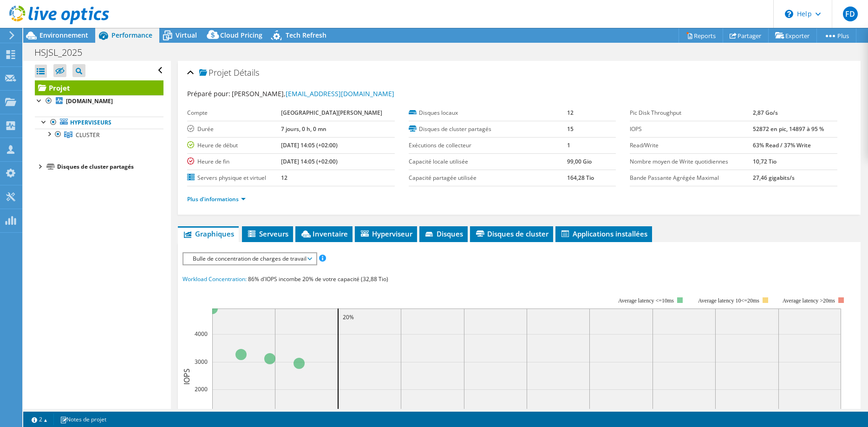 This screenshot has height=427, width=868. I want to click on svg: \n, so click(789, 14).